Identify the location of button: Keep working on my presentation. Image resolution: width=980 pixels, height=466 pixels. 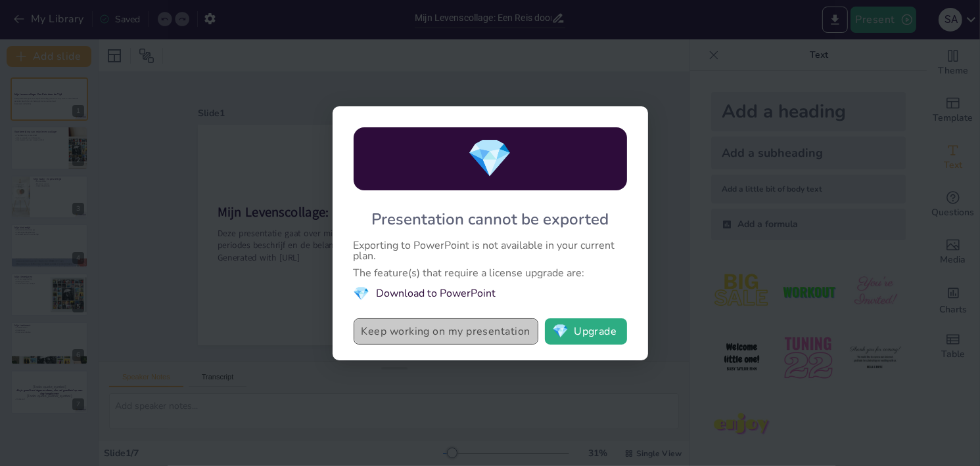
(445, 332).